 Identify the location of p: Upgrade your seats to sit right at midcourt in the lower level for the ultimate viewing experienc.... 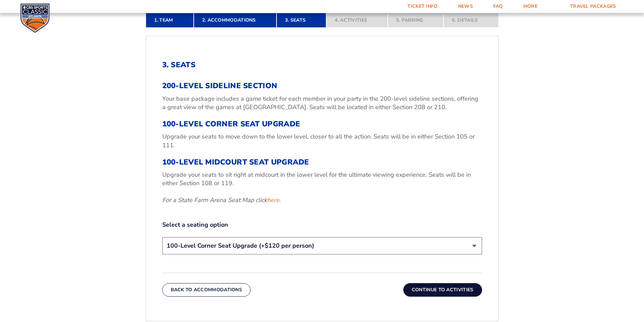
(322, 179).